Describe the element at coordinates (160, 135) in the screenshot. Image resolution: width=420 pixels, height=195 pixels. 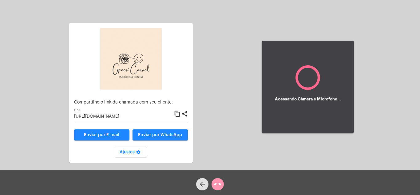
I see `button: Enviar por WhatsApp` at that location.